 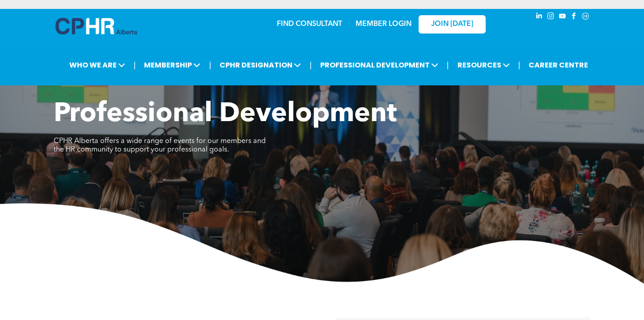 I want to click on a: Social network, so click(x=586, y=17).